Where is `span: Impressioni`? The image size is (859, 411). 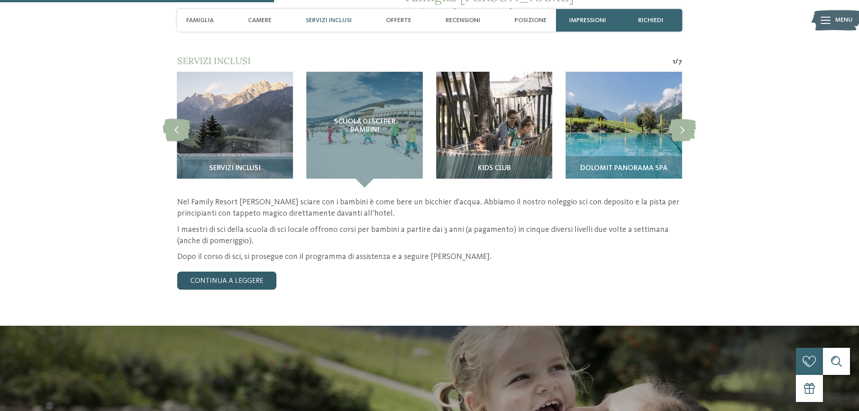 span: Impressioni is located at coordinates (587, 20).